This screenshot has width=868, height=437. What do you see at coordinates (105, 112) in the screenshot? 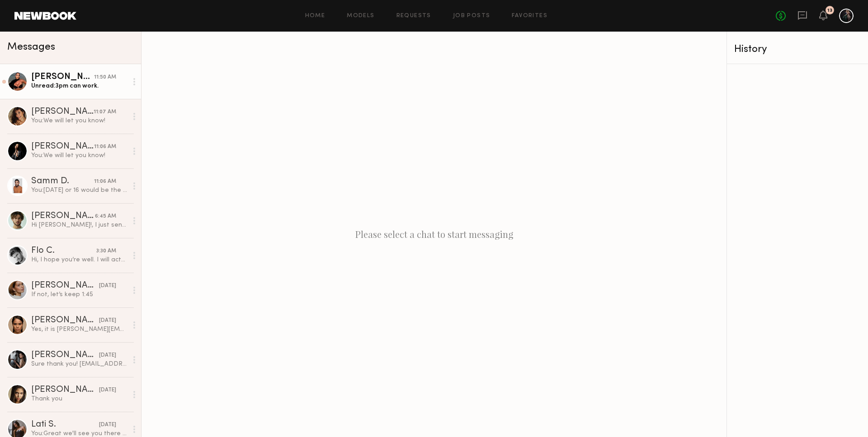
I see `div: 11:07 AM` at bounding box center [105, 112].